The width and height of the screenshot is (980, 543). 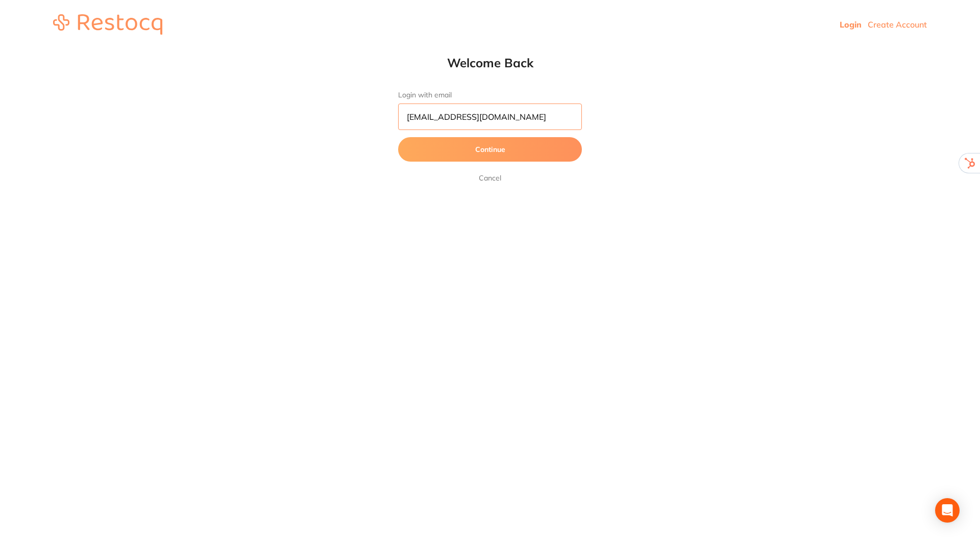 What do you see at coordinates (850, 24) in the screenshot?
I see `a: Login` at bounding box center [850, 24].